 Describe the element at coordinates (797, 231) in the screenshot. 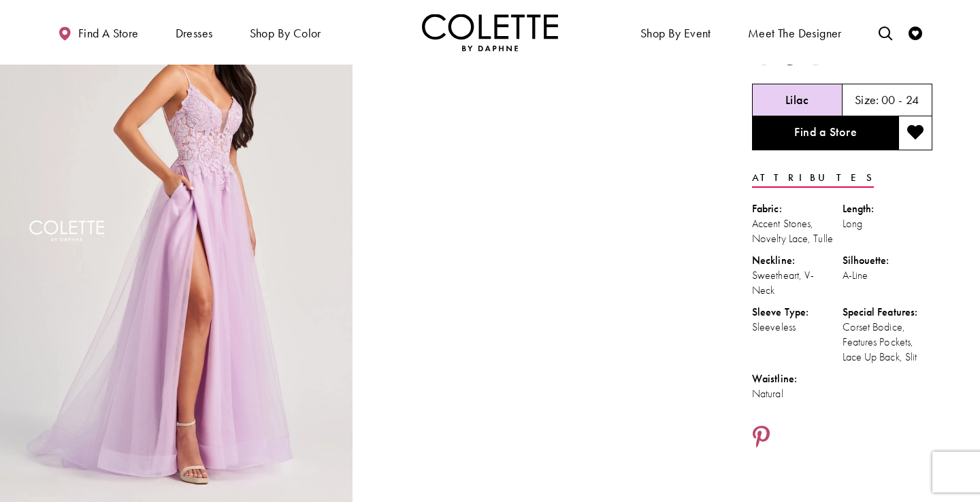

I see `div: Accent Stones, Novelty Lace, Tulle` at that location.